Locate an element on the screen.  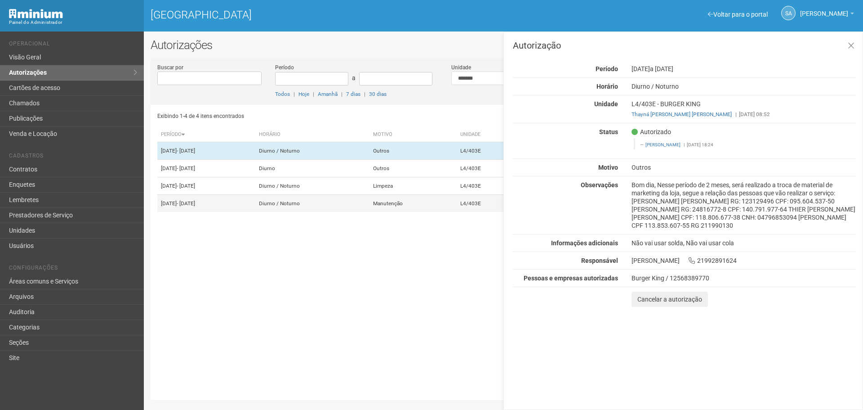
label: Buscar por is located at coordinates (170, 67).